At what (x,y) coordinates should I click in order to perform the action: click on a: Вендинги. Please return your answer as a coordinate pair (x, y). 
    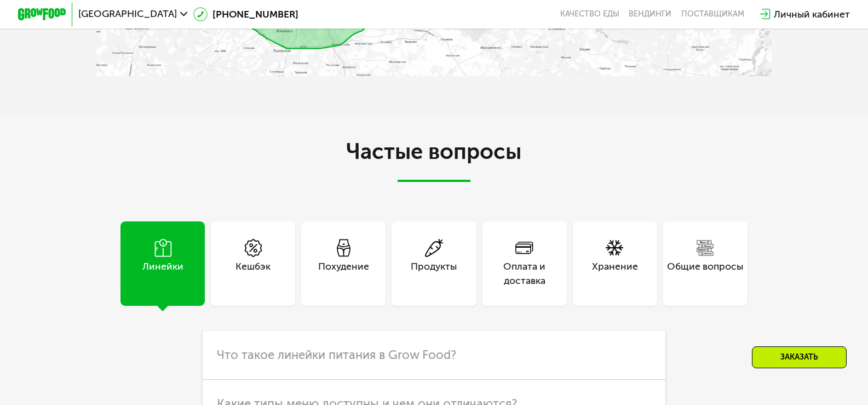
    Looking at the image, I should click on (650, 14).